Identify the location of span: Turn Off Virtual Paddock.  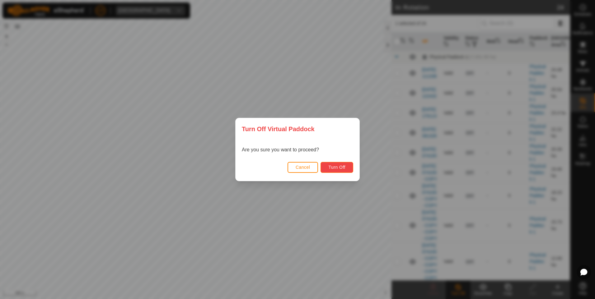
(278, 129).